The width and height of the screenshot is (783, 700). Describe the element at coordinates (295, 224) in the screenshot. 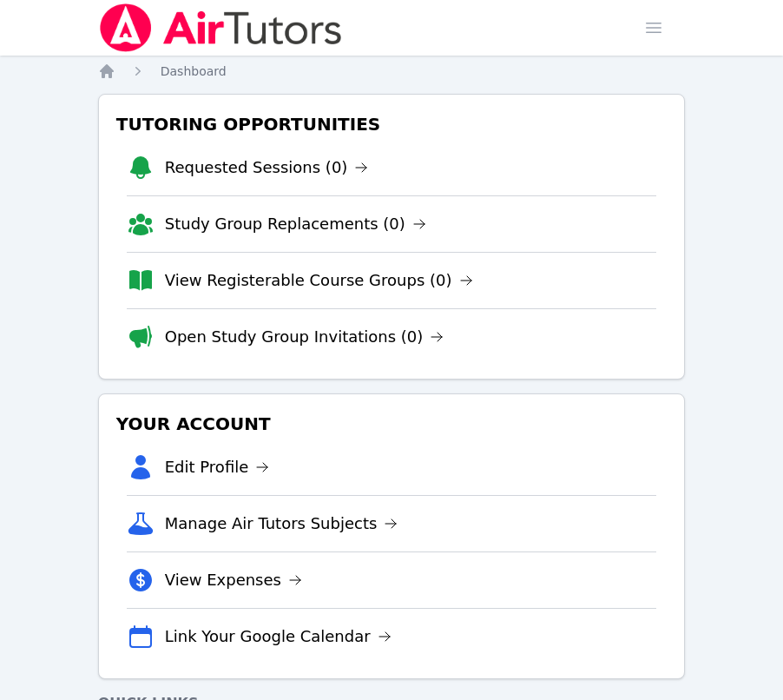

I see `a: Study Group Replacements (0)` at that location.